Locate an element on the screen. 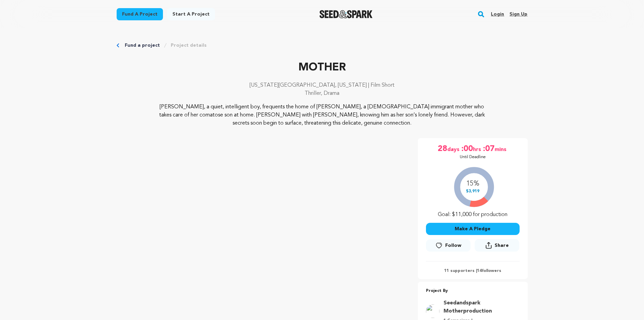  a: Follow is located at coordinates (448, 246).